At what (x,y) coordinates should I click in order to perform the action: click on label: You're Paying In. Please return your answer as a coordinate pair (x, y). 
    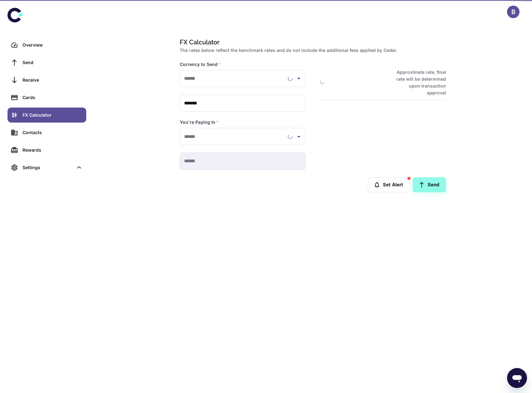
    Looking at the image, I should click on (199, 123).